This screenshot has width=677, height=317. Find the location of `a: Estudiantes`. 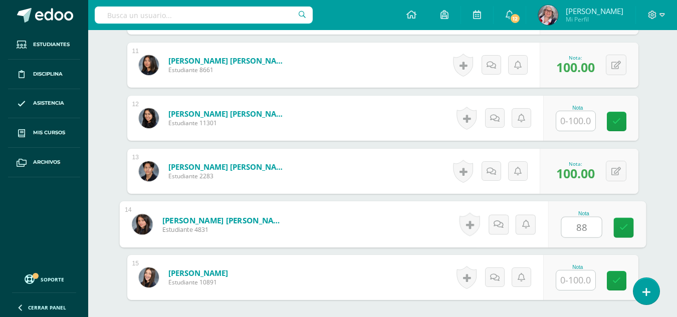

a: Estudiantes is located at coordinates (44, 45).